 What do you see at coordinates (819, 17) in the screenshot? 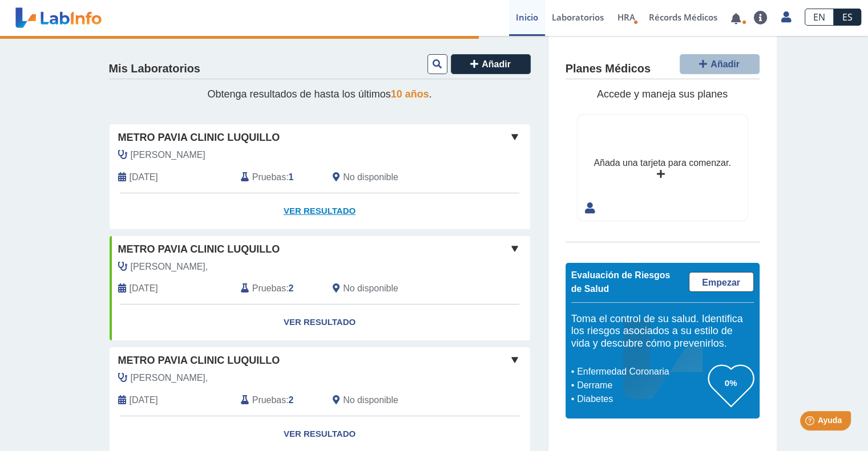
I see `a: EN` at bounding box center [819, 17].